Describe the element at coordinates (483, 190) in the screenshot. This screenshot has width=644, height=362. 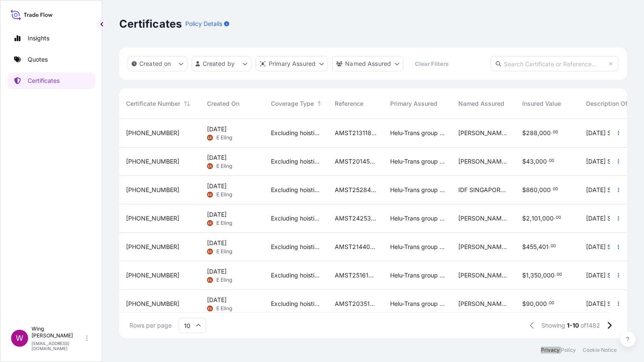
I see `span: IDF SINGAPORE PTE LTD (AMST252845AKAK)` at that location.